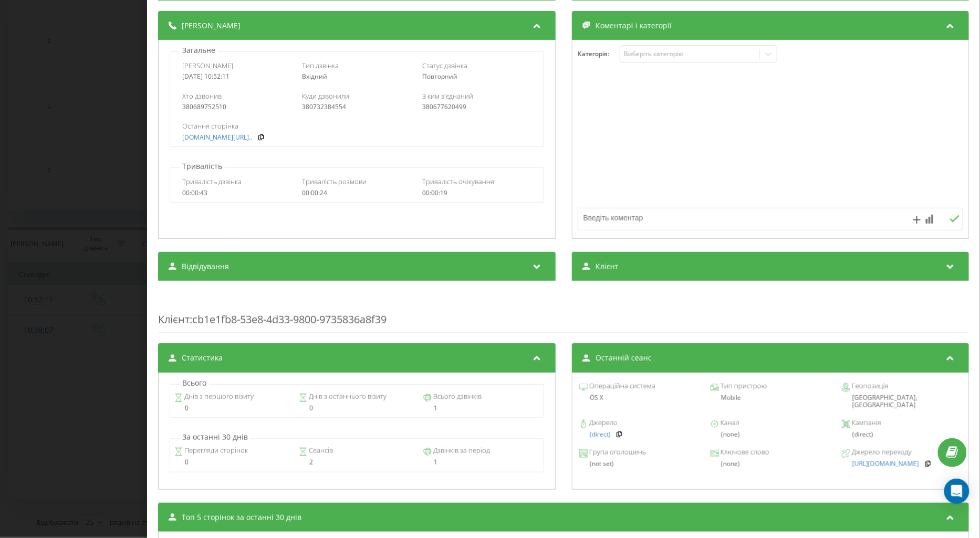 The width and height of the screenshot is (980, 538). What do you see at coordinates (743, 386) in the screenshot?
I see `span: Тип пристрою` at bounding box center [743, 386].